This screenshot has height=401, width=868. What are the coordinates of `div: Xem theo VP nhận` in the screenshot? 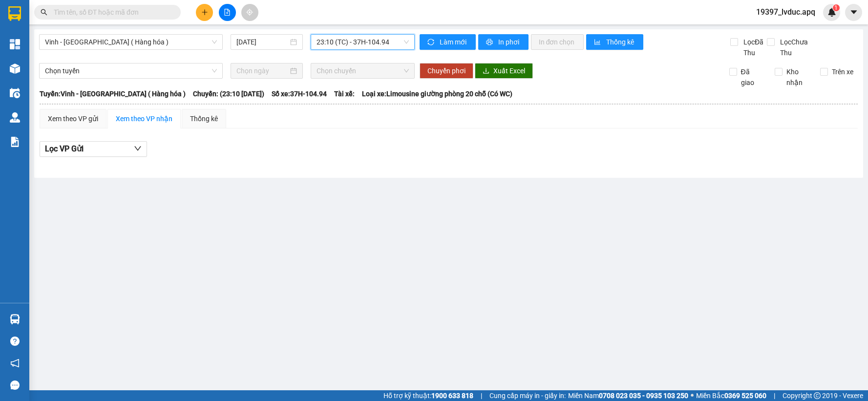 It's located at (144, 119).